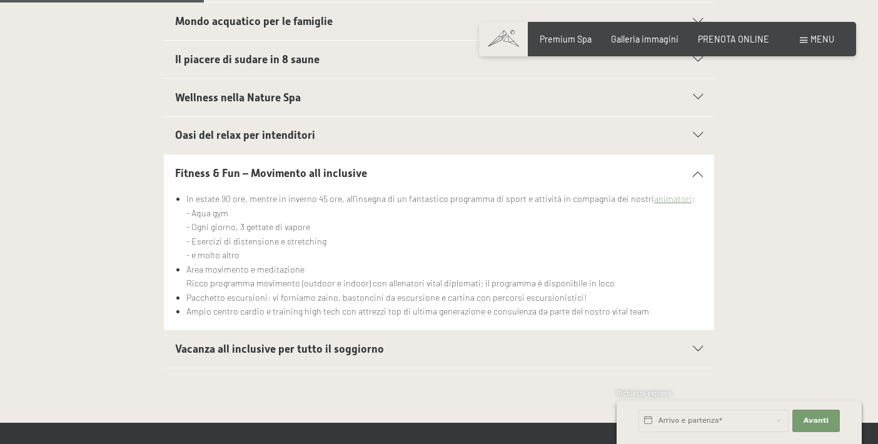  Describe the element at coordinates (254, 21) in the screenshot. I see `span: Mondo acquatico per le famiglie` at that location.